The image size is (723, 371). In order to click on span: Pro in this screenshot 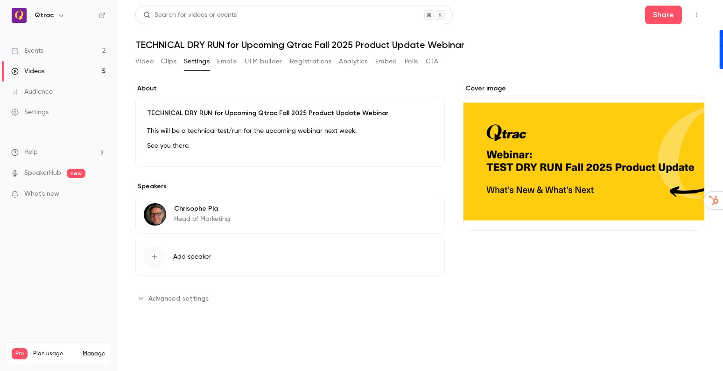, I will do `click(20, 354)`.